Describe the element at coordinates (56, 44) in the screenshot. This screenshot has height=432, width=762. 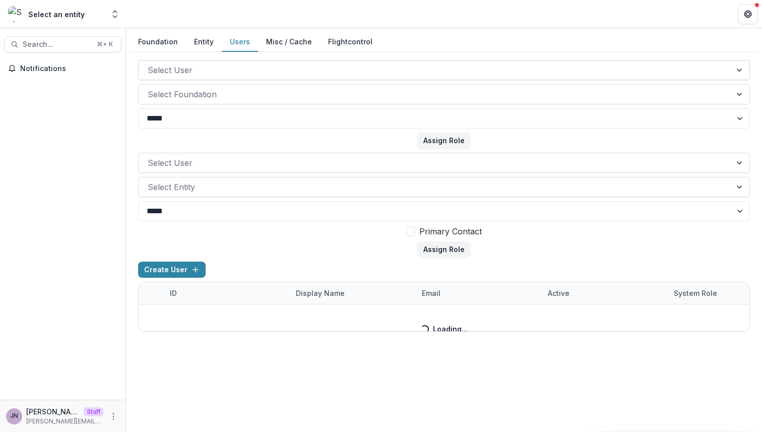
I see `span: Search...` at that location.